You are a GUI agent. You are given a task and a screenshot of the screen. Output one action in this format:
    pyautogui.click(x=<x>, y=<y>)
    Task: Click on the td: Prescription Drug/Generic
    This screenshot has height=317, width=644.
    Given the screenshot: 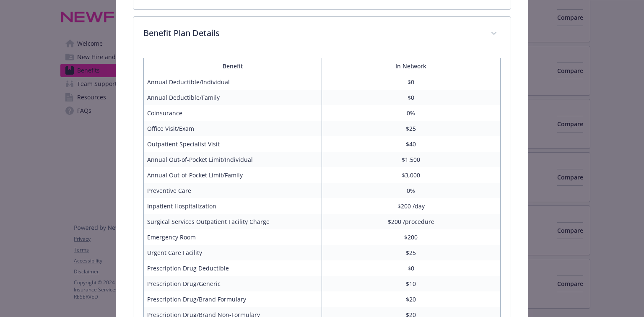 What is the action you would take?
    pyautogui.click(x=233, y=284)
    